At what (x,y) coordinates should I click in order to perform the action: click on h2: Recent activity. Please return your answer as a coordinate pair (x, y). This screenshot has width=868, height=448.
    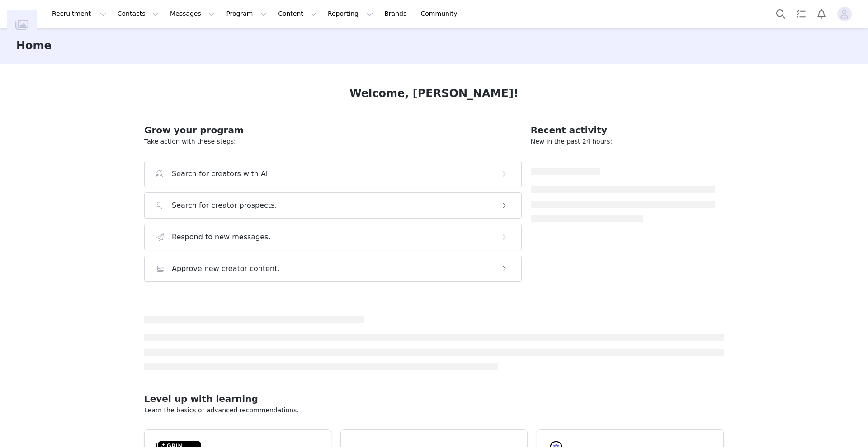
    Looking at the image, I should click on (623, 130).